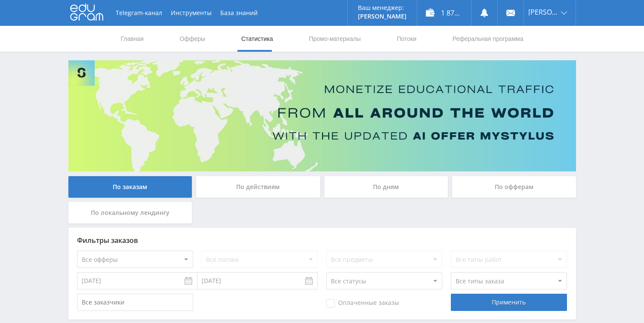  What do you see at coordinates (258, 187) in the screenshot?
I see `div: По действиям` at bounding box center [258, 187].